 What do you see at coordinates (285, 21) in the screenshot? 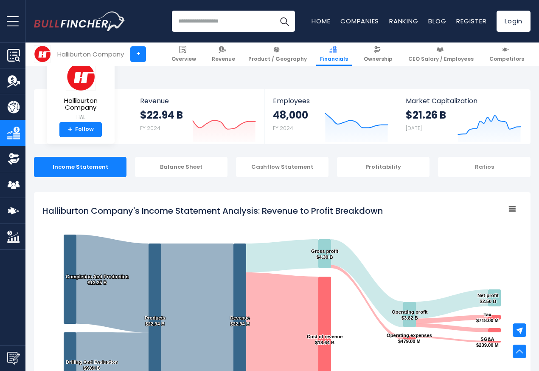
I see `button: Search` at bounding box center [285, 21].